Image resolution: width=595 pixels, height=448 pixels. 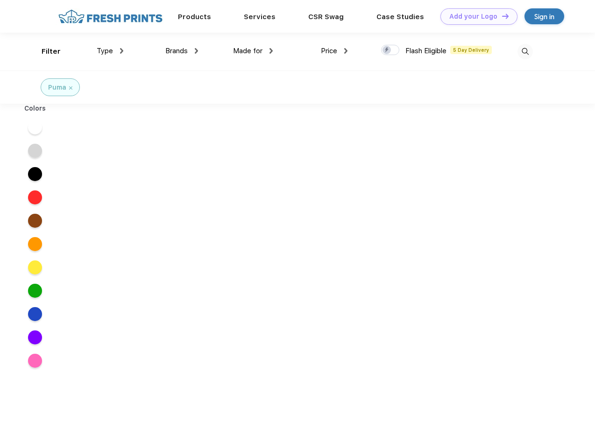 What do you see at coordinates (329, 51) in the screenshot?
I see `span: Price` at bounding box center [329, 51].